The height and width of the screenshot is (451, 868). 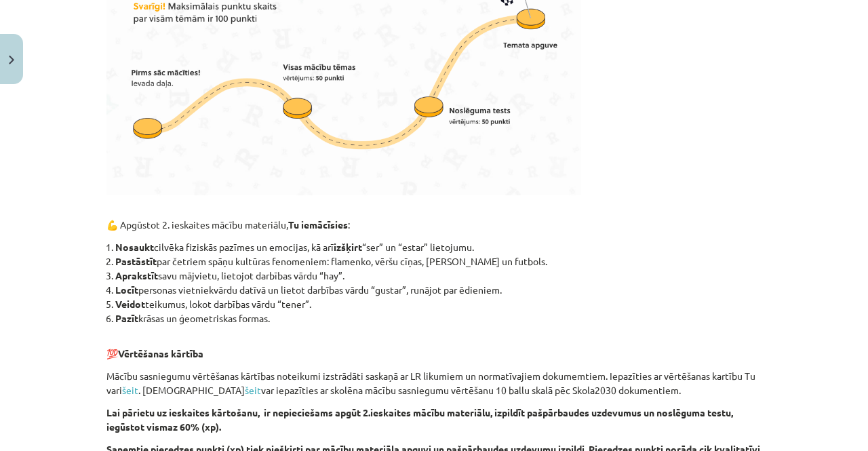 I want to click on li: cilvēka fiziskās pazīmes un emocijas, kā arī “ser” un “estar” lietojumu., so click(x=438, y=247).